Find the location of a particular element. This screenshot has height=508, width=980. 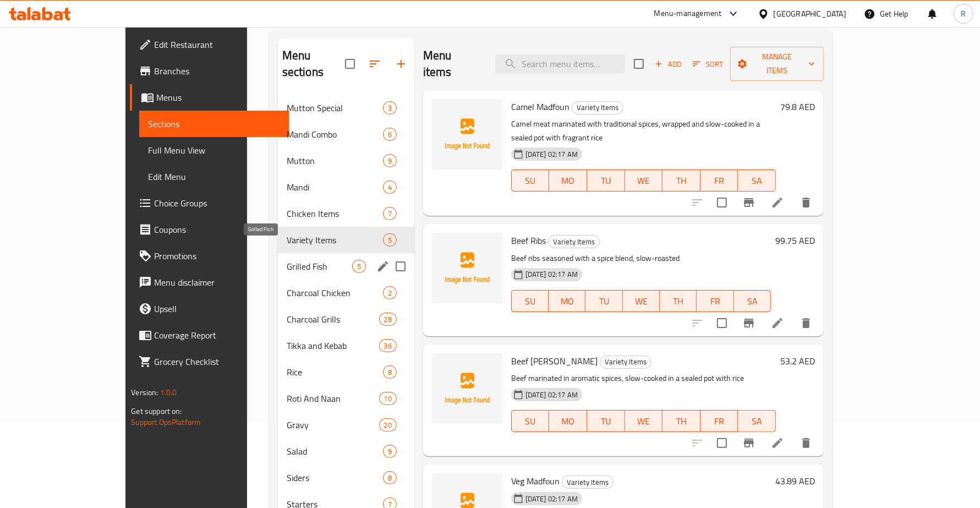

span: 6 is located at coordinates (390, 134).